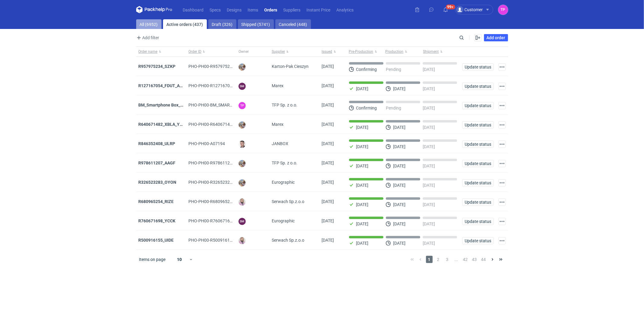 The image size is (644, 321). Describe the element at coordinates (294, 163) in the screenshot. I see `div: TFP Sp. z o.o.` at that location.